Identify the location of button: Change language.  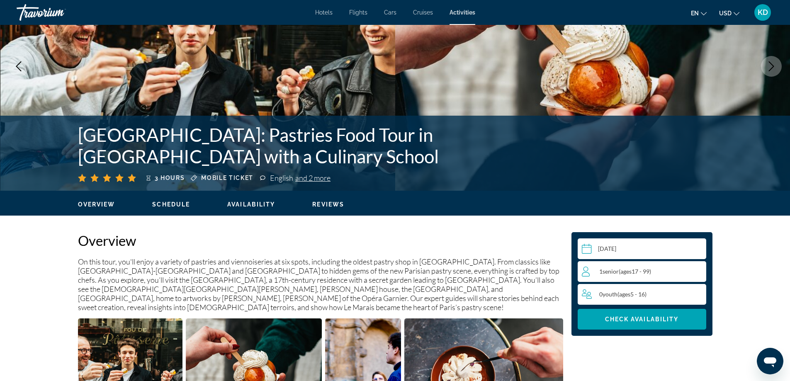
(699, 13).